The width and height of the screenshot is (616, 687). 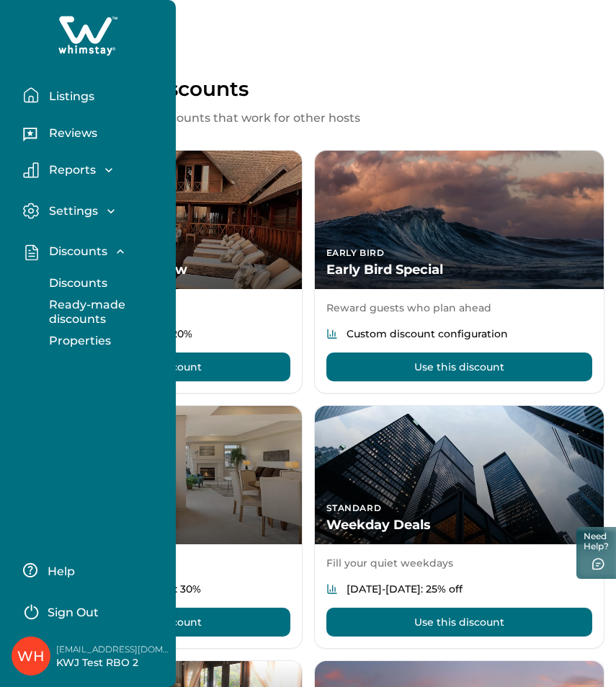 I want to click on p: Properties, so click(x=77, y=341).